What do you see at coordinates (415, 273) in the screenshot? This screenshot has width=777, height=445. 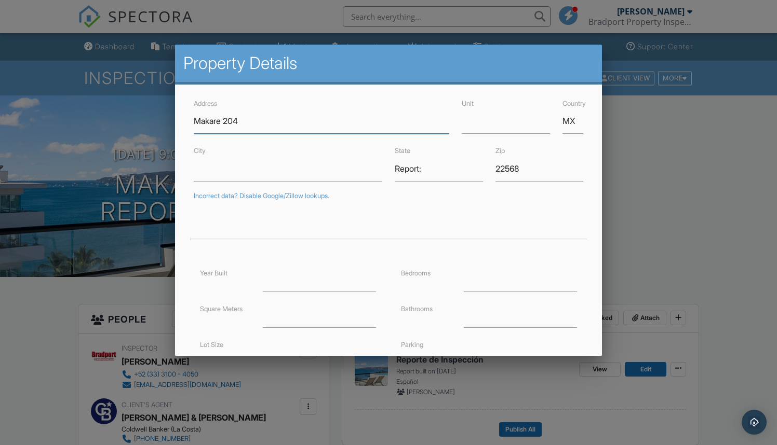 I see `label: Bedrooms` at bounding box center [415, 273].